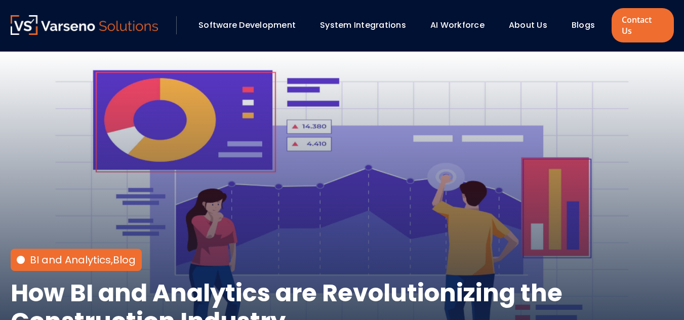  I want to click on img: Varseno Solutions – Product Engineering & IT Services, so click(85, 25).